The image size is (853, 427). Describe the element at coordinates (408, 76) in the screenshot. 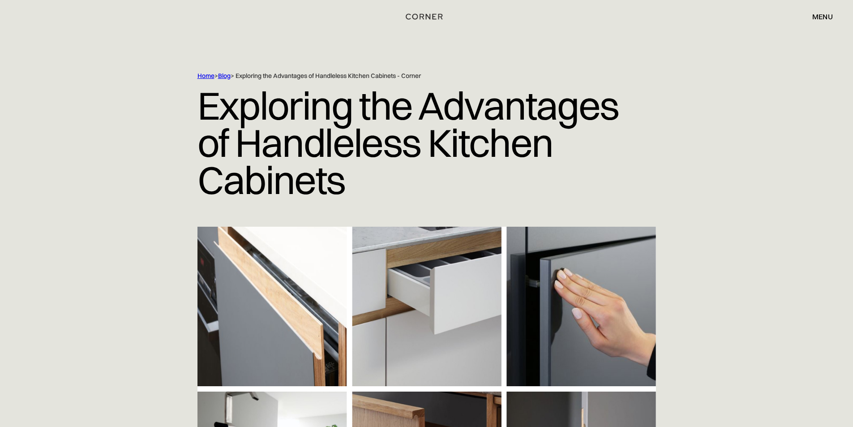

I see `div: > > Exploring the Advantages of Handleless Kitchen Cabinets - Corner` at that location.